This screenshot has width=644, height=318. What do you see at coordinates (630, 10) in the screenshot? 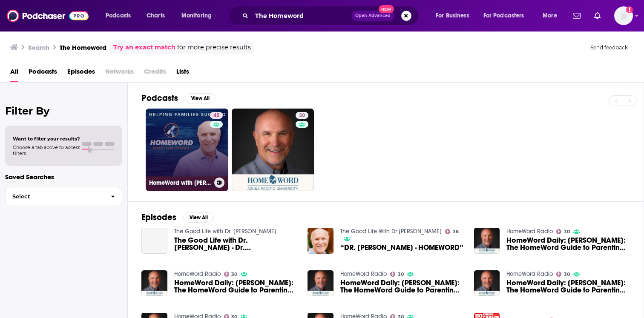
I see `svg: Email not verified` at bounding box center [630, 10].